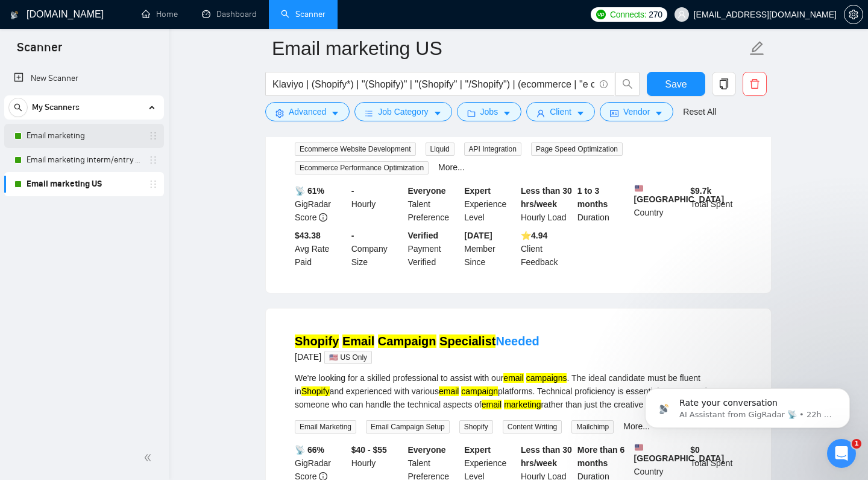  What do you see at coordinates (724, 84) in the screenshot?
I see `span: copy` at bounding box center [724, 84].